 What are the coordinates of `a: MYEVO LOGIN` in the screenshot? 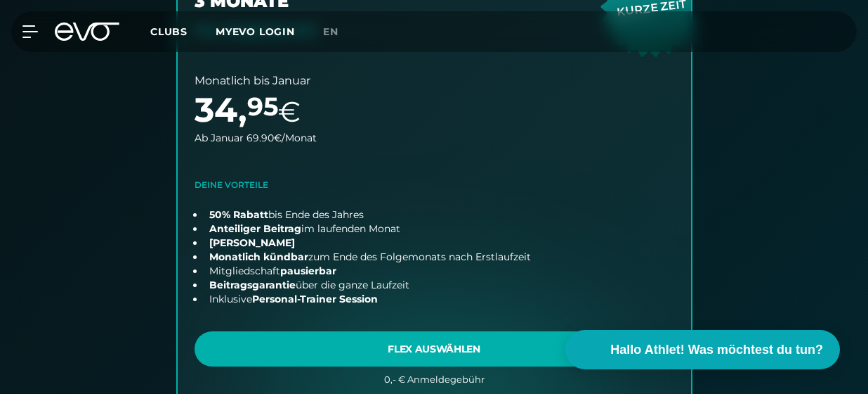 It's located at (255, 32).